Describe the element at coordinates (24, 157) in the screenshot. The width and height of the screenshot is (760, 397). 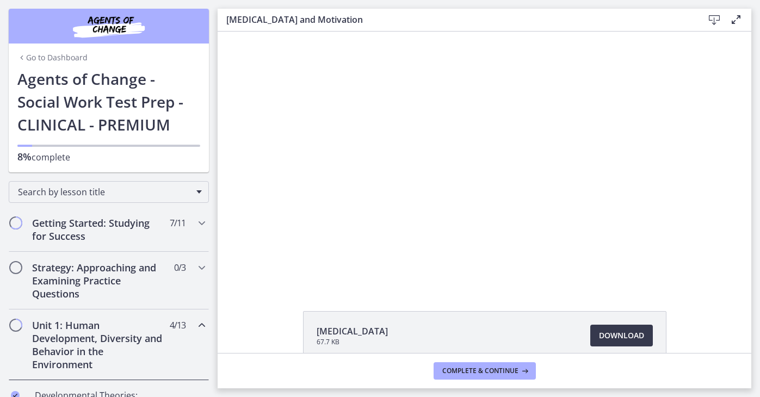
I see `span: 8%` at that location.